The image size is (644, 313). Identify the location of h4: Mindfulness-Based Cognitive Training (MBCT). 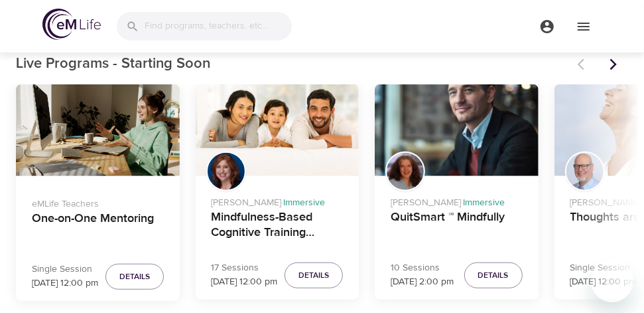
(277, 226).